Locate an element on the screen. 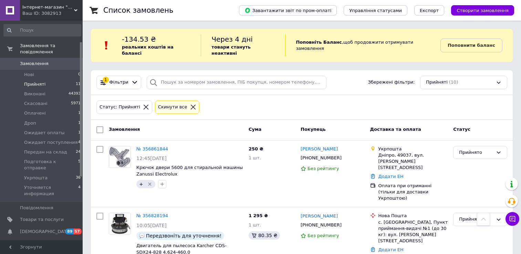 This screenshot has height=254, width=521. span: -134.53 ₴ is located at coordinates (139, 39).